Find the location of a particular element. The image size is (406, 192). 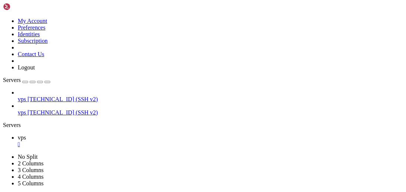

a: Servers is located at coordinates (27, 80).